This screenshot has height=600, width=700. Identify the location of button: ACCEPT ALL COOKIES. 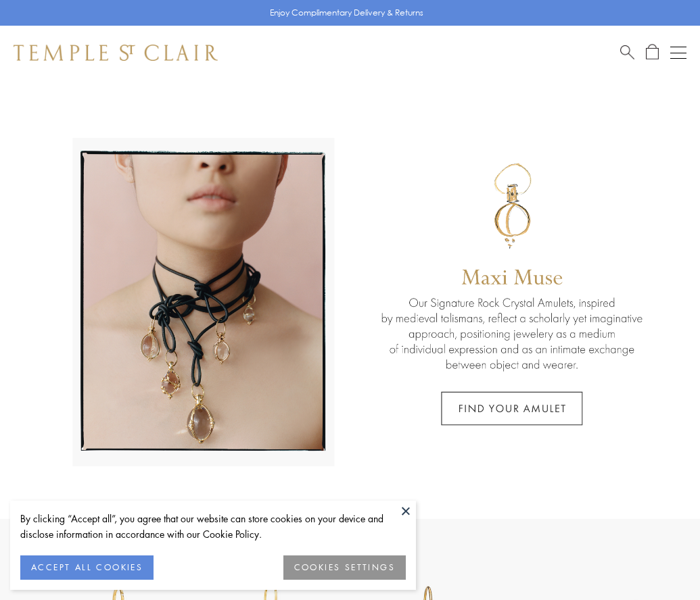
(87, 568).